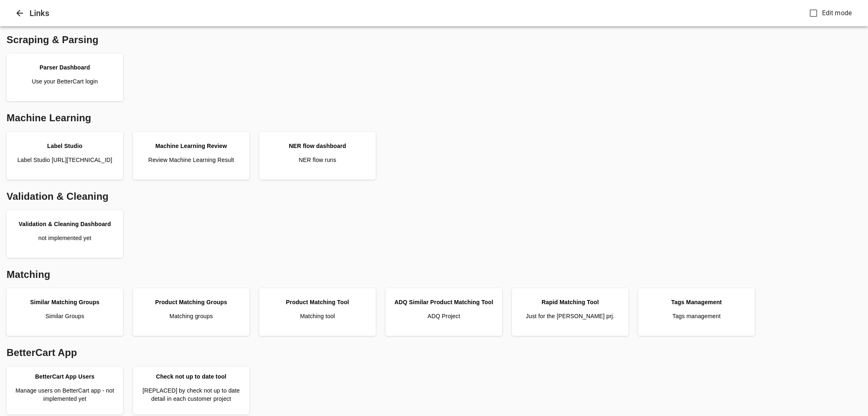 This screenshot has height=416, width=868. Describe the element at coordinates (65, 77) in the screenshot. I see `a: Parser DashboardUse your BetterCart login` at that location.